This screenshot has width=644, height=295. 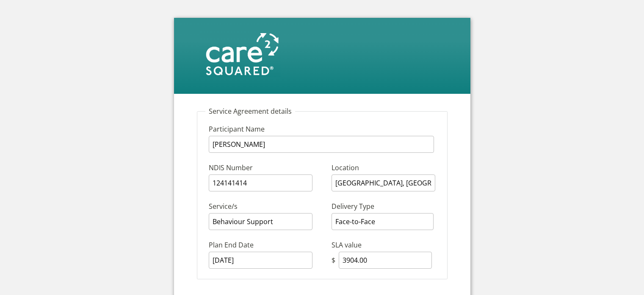 I want to click on input: Plan End Date, so click(x=260, y=260).